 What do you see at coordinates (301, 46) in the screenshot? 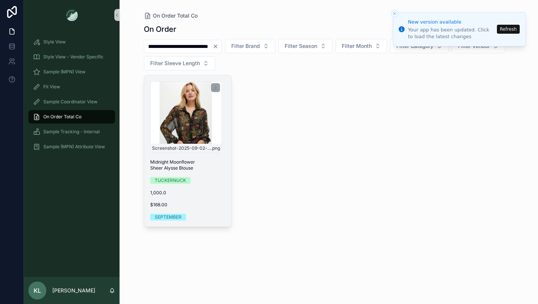
I see `span: Filter Season` at bounding box center [301, 46].